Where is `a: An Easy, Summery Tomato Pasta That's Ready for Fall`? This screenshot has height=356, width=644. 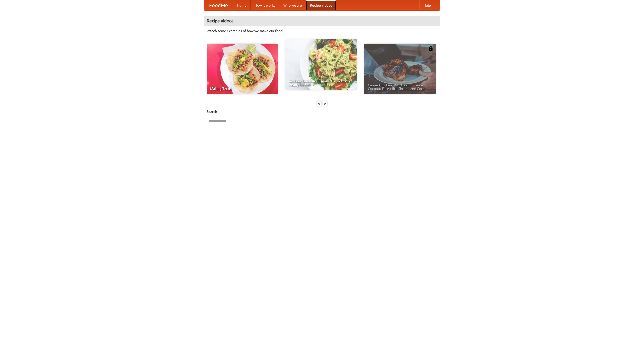 a: An Easy, Summery Tomato Pasta That's Ready for Fall is located at coordinates (321, 65).